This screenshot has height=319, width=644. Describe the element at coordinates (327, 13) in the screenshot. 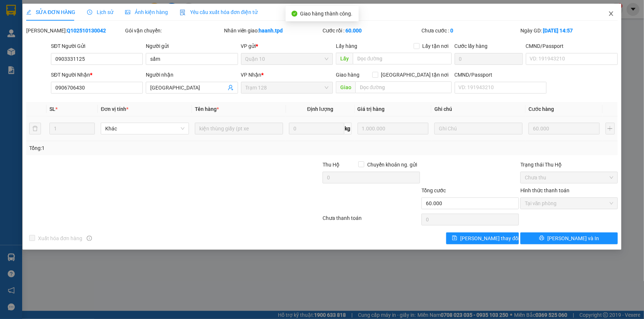

I see `span: Giao hàng thành công.` at that location.